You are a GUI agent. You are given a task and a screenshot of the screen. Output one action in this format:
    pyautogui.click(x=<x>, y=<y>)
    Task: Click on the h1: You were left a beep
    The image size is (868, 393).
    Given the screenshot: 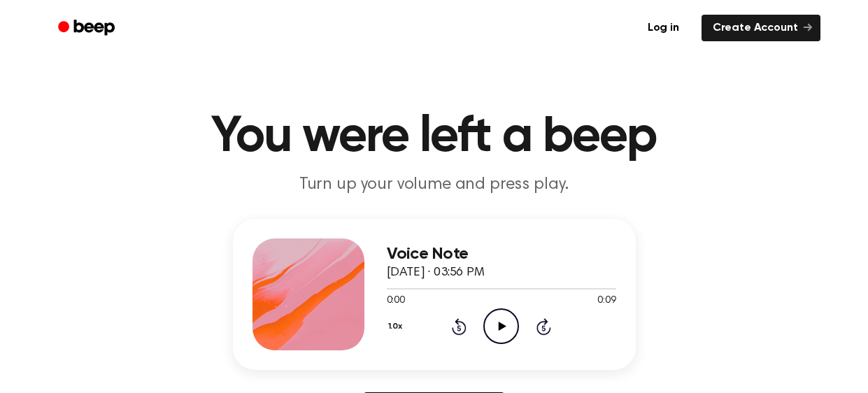 What is the action you would take?
    pyautogui.click(x=434, y=137)
    